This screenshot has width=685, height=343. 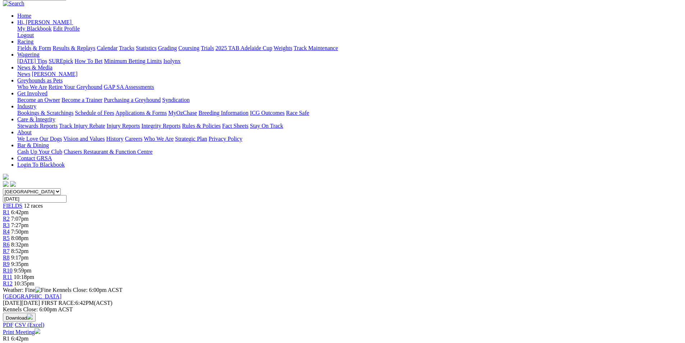 I want to click on input: Select date, so click(x=35, y=198).